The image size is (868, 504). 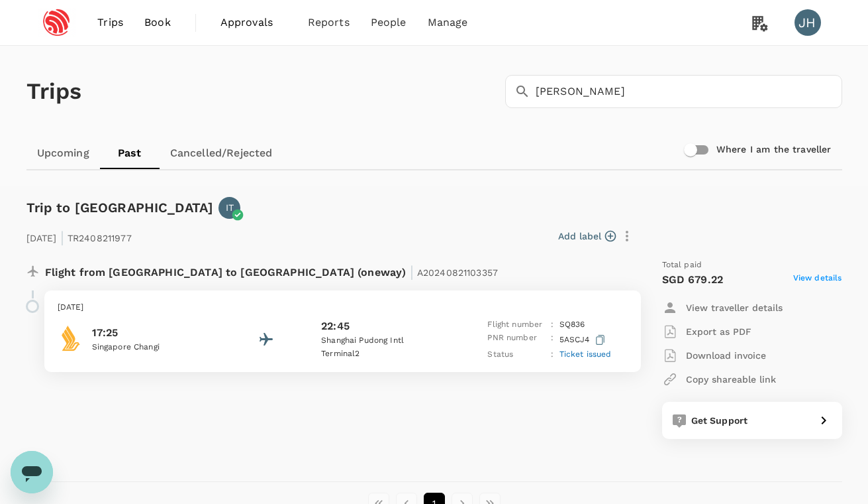 I want to click on span: Total paid, so click(x=682, y=265).